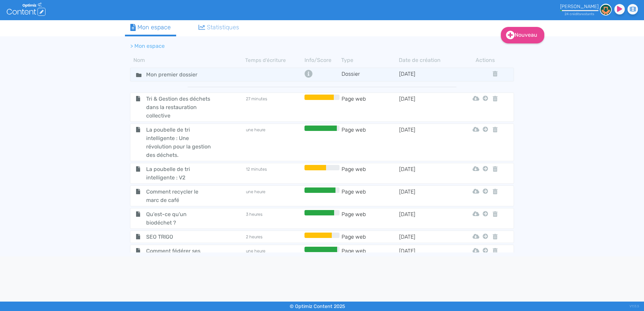  I want to click on div: Mon espace, so click(151, 27).